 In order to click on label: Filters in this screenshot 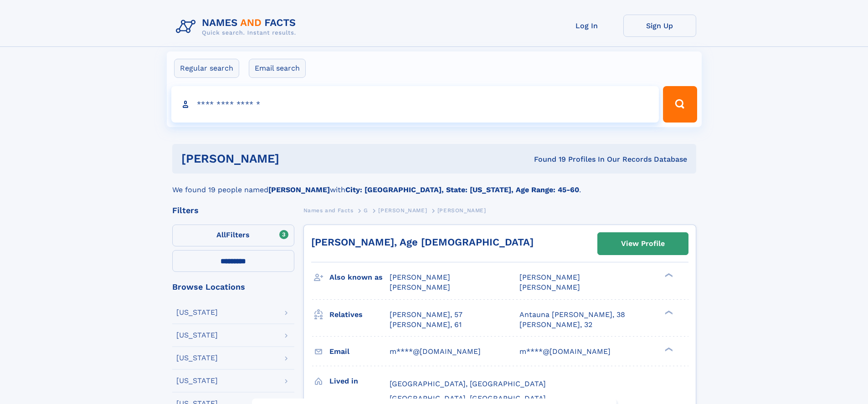, I will do `click(233, 236)`.